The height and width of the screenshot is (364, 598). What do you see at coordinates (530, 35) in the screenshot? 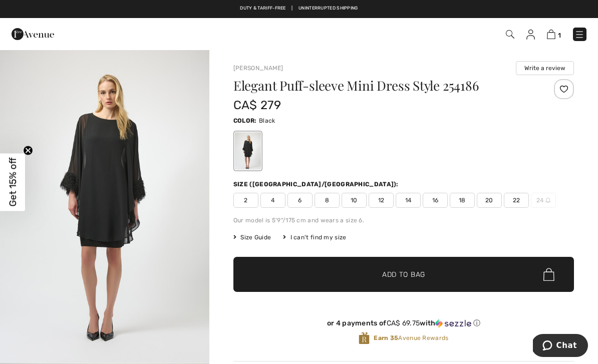
I see `img: My Info` at bounding box center [530, 35].